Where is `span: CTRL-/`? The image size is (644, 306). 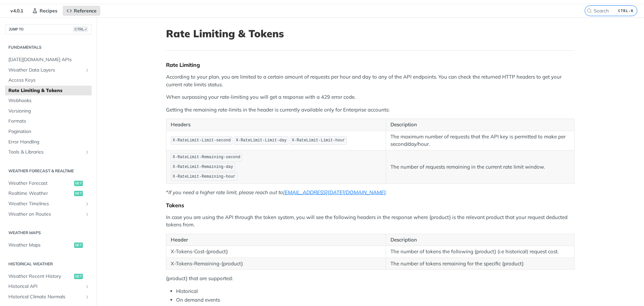
span: CTRL-/ is located at coordinates (80, 29).